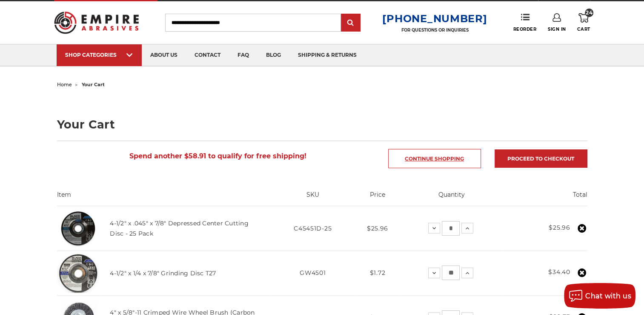  What do you see at coordinates (328, 55) in the screenshot?
I see `a: shipping & returns` at bounding box center [328, 55].